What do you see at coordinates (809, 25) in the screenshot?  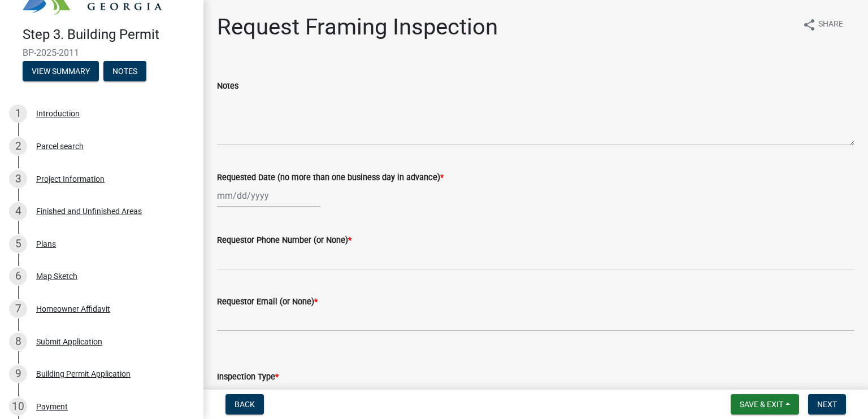 I see `i: share` at bounding box center [809, 25].